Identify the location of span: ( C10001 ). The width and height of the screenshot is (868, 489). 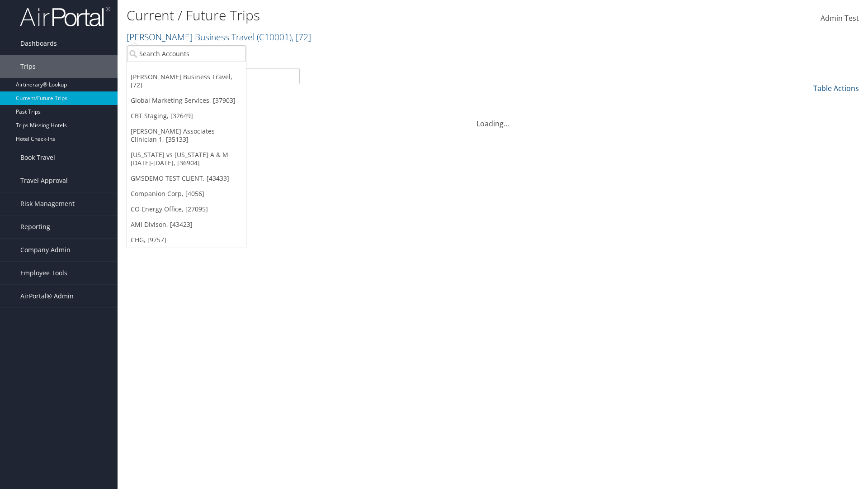
(274, 37).